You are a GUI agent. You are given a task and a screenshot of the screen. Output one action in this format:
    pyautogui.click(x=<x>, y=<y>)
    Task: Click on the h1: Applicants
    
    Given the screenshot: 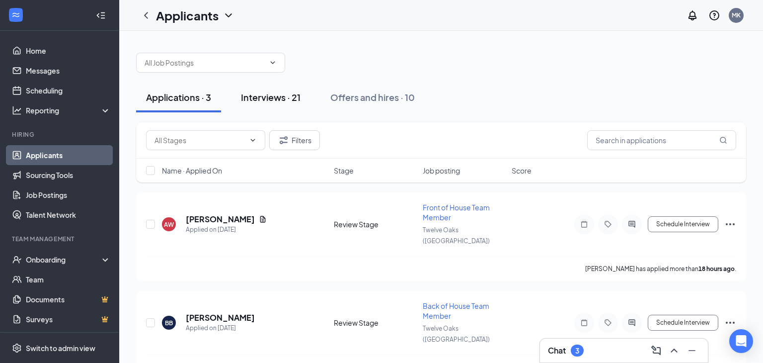 What is the action you would take?
    pyautogui.click(x=187, y=15)
    